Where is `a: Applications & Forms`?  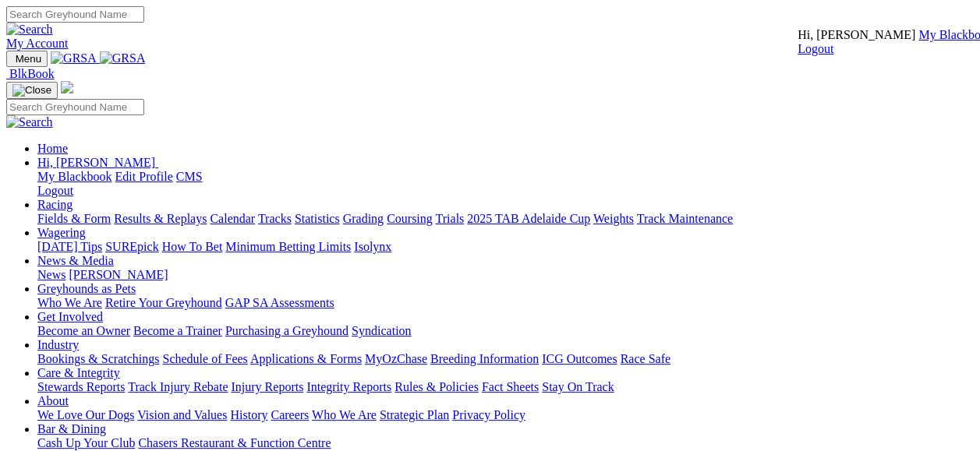
a: Applications & Forms is located at coordinates (306, 358).